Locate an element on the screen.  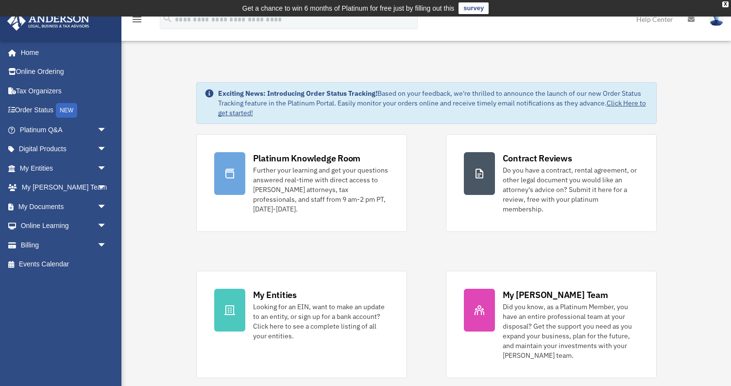
a: My Entities Looking for an EIN, want to make an update to an entity, or sign up for a bank accoun... is located at coordinates (302, 324).